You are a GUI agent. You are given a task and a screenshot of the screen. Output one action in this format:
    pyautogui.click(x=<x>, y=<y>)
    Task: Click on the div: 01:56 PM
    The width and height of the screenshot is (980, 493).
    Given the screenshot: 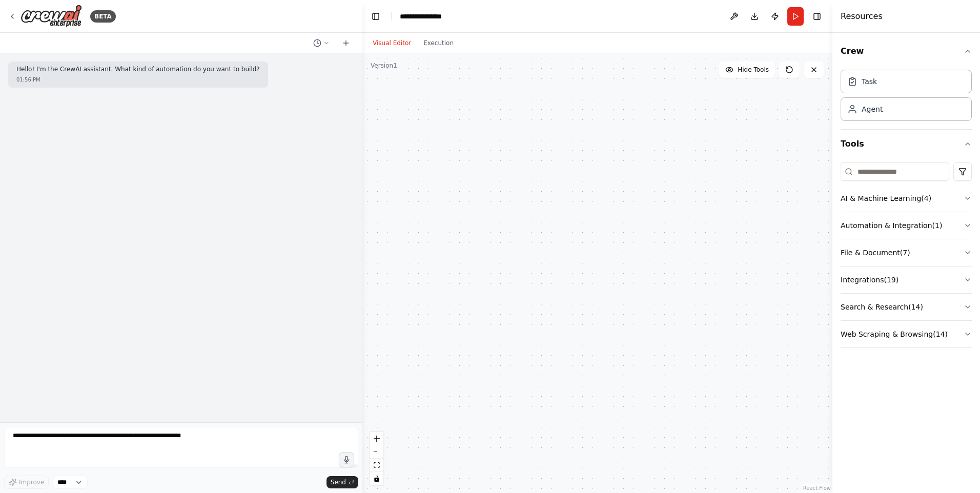 What is the action you would take?
    pyautogui.click(x=138, y=79)
    